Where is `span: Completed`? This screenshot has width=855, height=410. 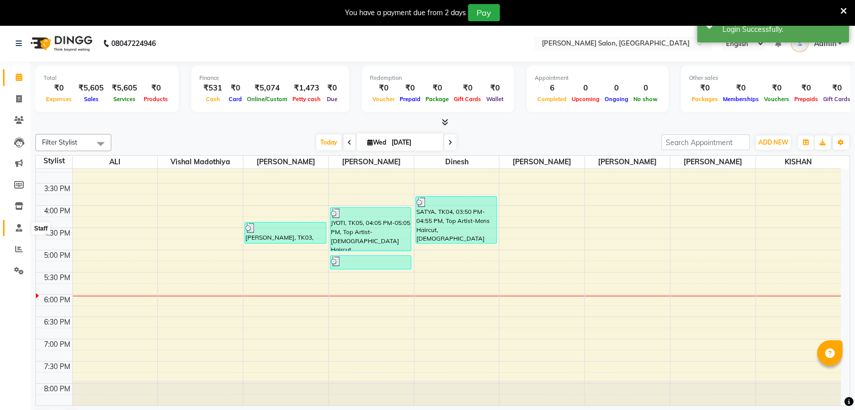
span: Completed is located at coordinates (552, 99).